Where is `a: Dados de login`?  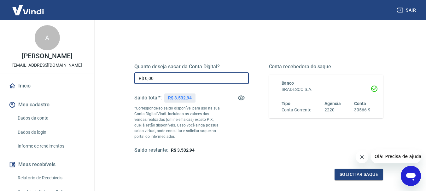
a: Dados de login is located at coordinates (51, 132).